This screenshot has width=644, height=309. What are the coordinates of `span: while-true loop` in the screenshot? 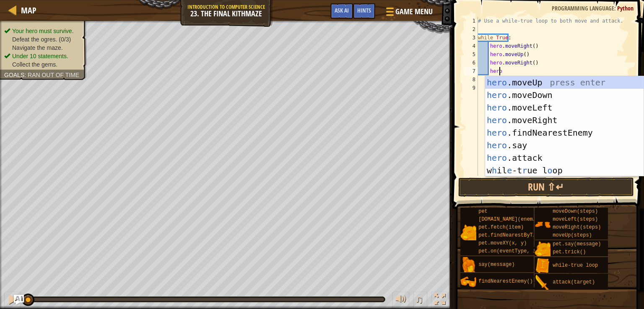 It's located at (576, 266).